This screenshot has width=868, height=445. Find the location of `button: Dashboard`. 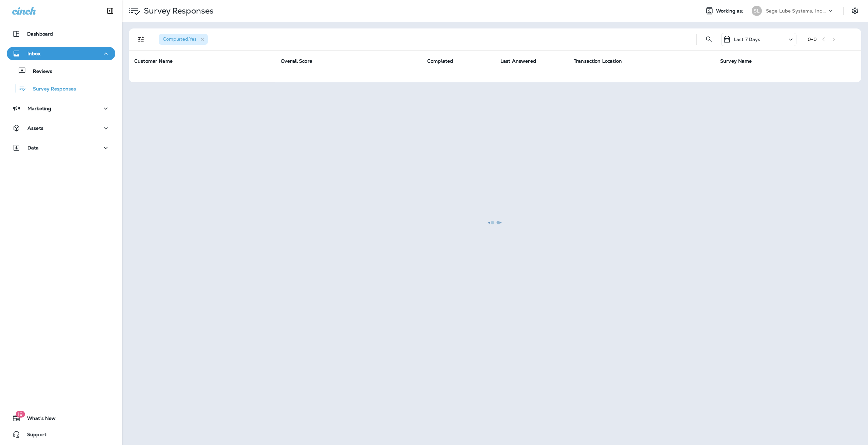

button: Dashboard is located at coordinates (61, 34).